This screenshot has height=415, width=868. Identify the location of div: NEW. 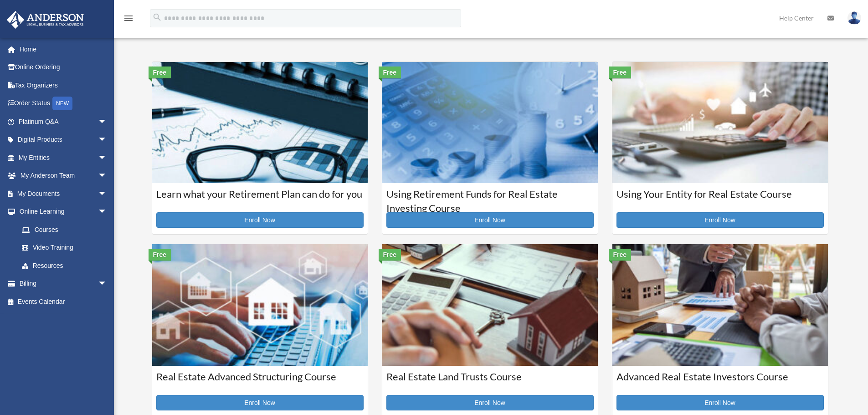
(62, 103).